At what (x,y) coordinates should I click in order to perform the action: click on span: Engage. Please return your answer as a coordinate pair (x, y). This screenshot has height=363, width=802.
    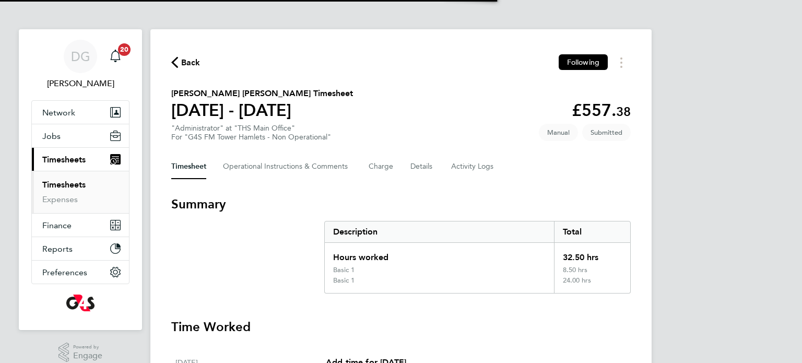
    Looking at the image, I should click on (88, 356).